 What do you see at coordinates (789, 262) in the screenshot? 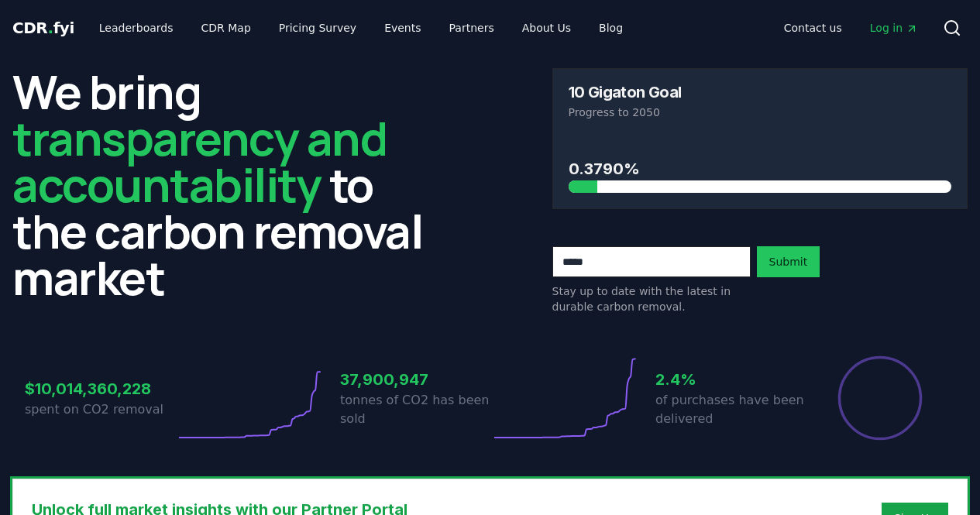
I see `button: Submit` at bounding box center [789, 262].